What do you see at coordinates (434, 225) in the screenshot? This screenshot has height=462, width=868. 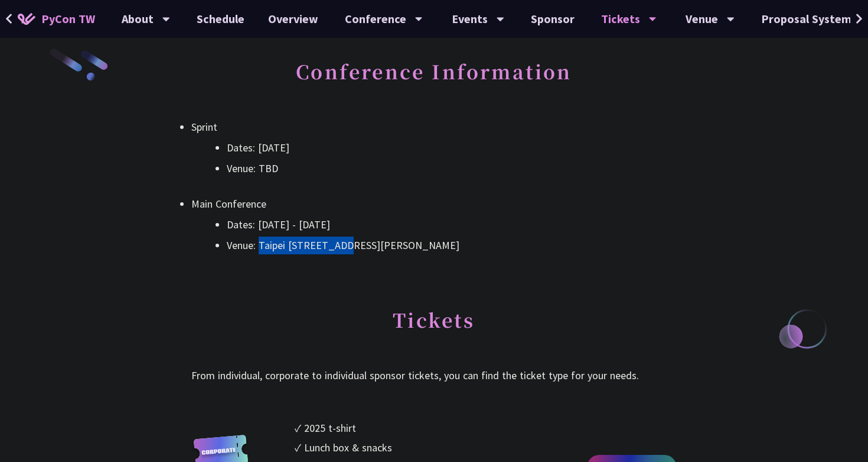 I see `li: Main Conference` at bounding box center [434, 225].